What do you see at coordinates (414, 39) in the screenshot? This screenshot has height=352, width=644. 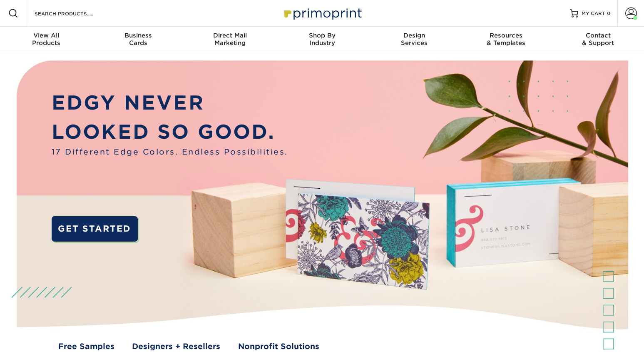 I see `div: Services` at bounding box center [414, 39].